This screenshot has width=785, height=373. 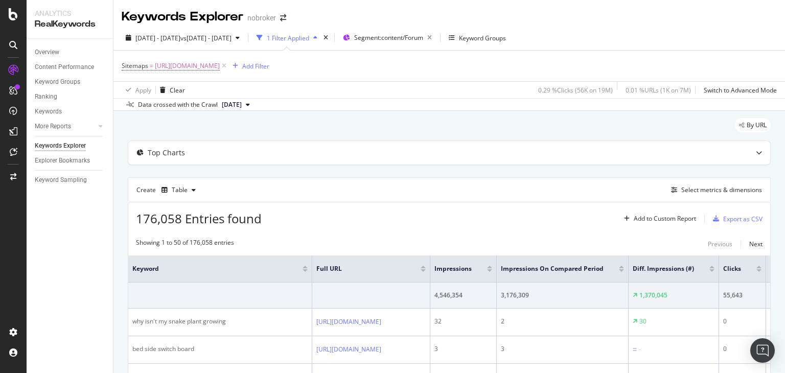 What do you see at coordinates (742, 295) in the screenshot?
I see `div: 55,643` at bounding box center [742, 295].